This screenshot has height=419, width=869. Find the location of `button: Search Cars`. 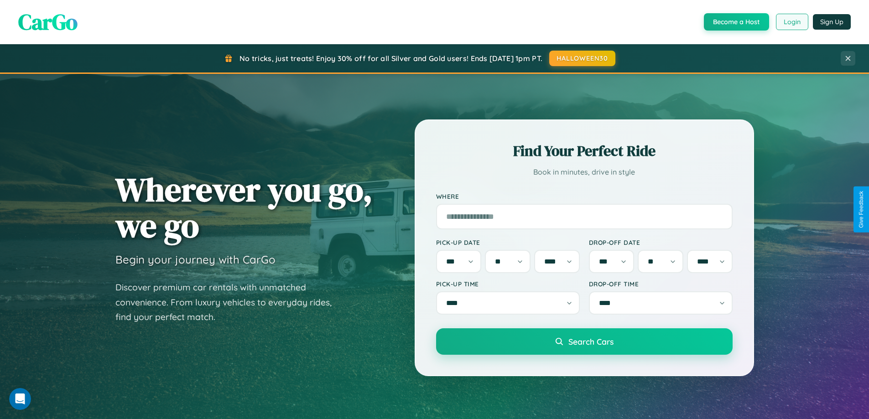

button: Search Cars is located at coordinates (584, 341).